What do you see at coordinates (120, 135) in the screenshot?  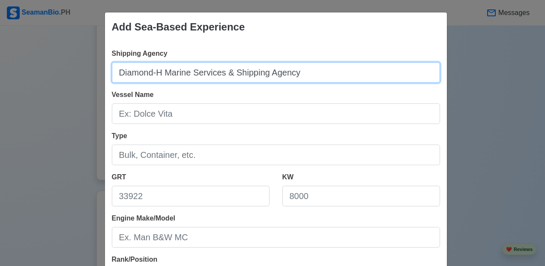 I see `span: Type` at bounding box center [120, 135].